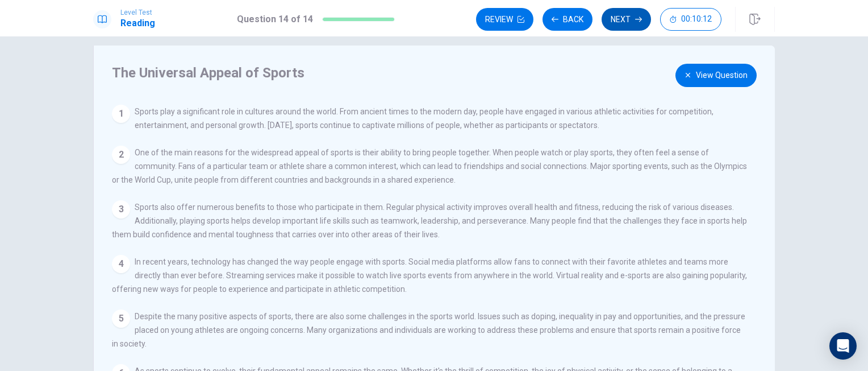  I want to click on div: 5, so click(121, 319).